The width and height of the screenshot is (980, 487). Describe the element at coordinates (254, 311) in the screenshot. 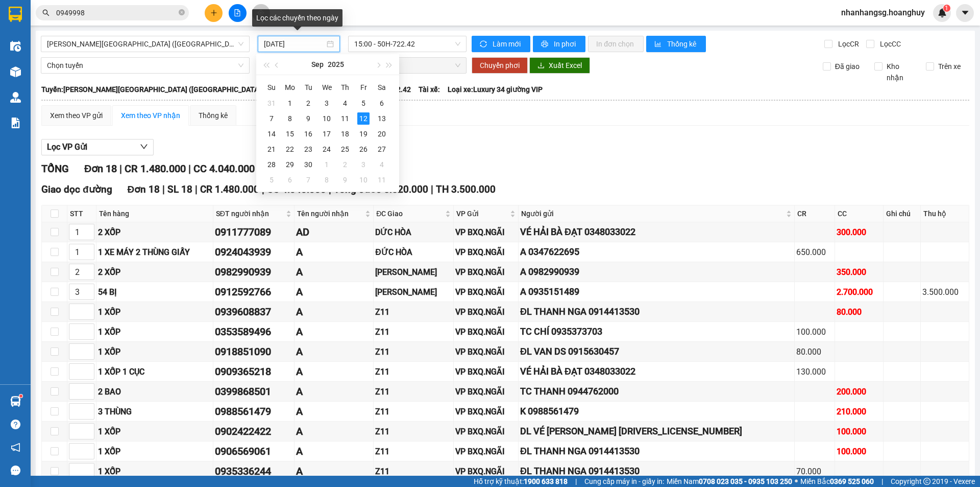

I see `div: 0939608837` at that location.